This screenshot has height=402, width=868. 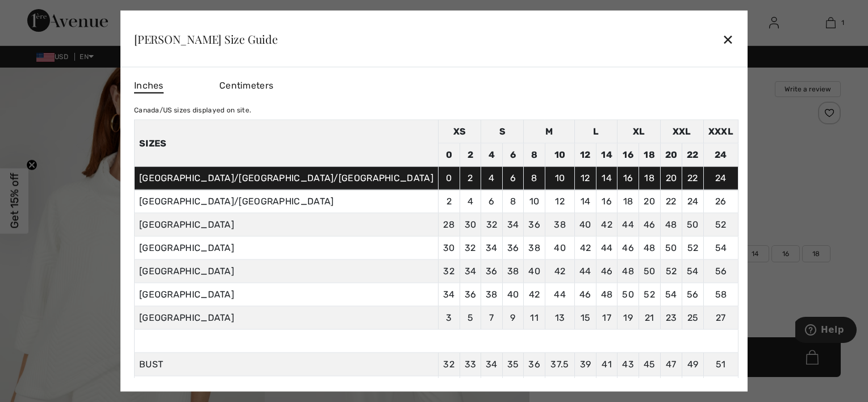 I want to click on td: 17, so click(x=607, y=317).